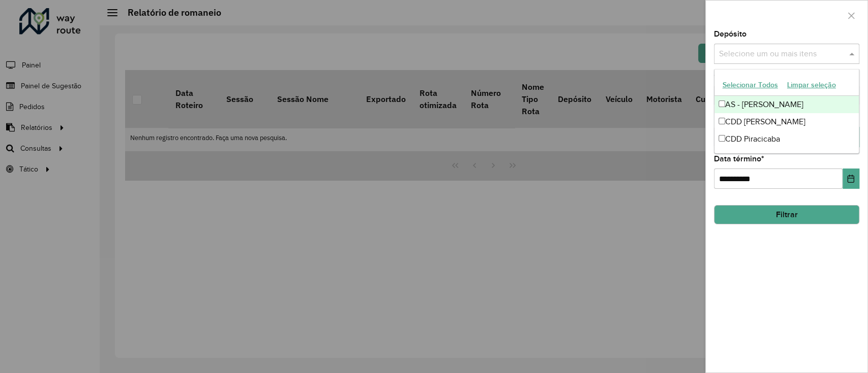 The width and height of the screenshot is (868, 373). I want to click on button: Filtrar, so click(787, 214).